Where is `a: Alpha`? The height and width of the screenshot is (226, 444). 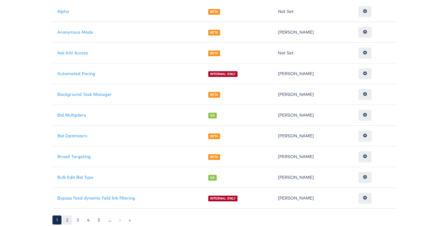 a: Alpha is located at coordinates (63, 10).